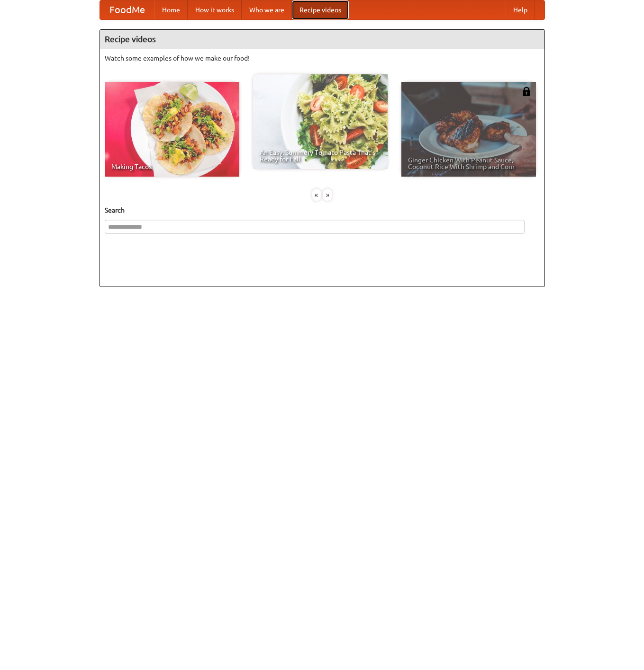 The width and height of the screenshot is (644, 670). I want to click on span: An Easy, Summery Tomato Pasta That's Ready for Fall, so click(320, 156).